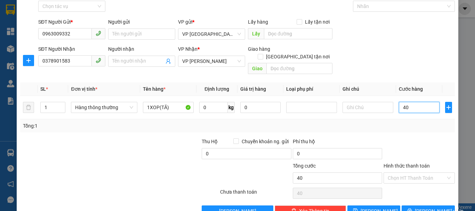  What do you see at coordinates (211, 61) in the screenshot?
I see `span: VP Hoàng Liệt` at bounding box center [211, 61].